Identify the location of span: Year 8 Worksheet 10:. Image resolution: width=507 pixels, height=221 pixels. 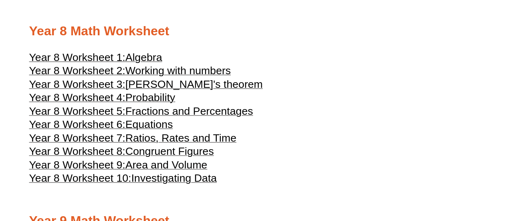
(80, 178).